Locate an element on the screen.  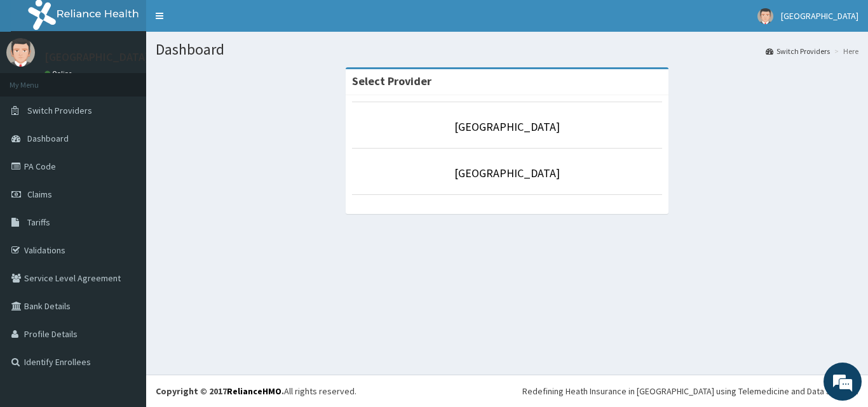
strong: Select Provider is located at coordinates (391, 80).